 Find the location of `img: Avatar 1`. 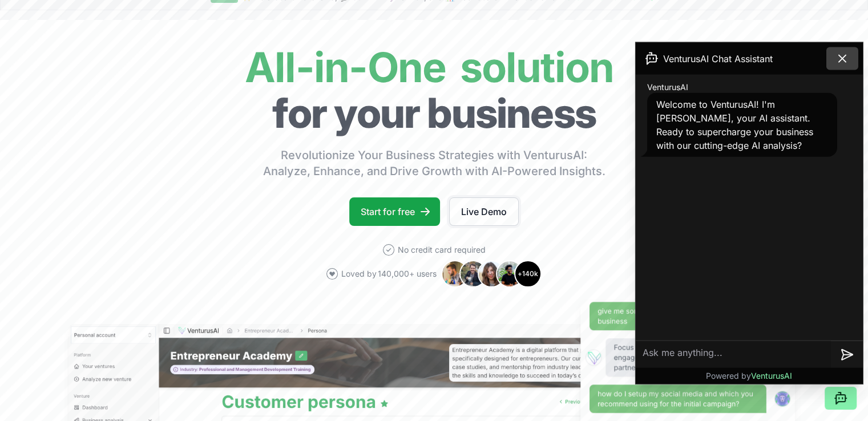

img: Avatar 1 is located at coordinates (455, 274).